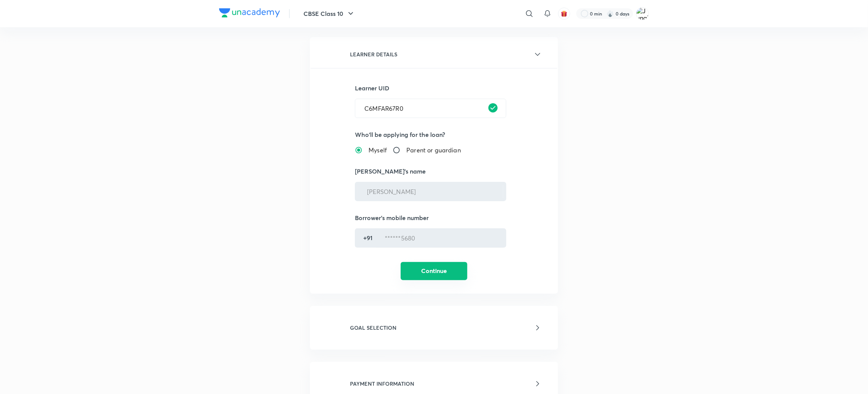 This screenshot has width=868, height=394. What do you see at coordinates (250, 14) in the screenshot?
I see `a: Company Logo` at bounding box center [250, 14].